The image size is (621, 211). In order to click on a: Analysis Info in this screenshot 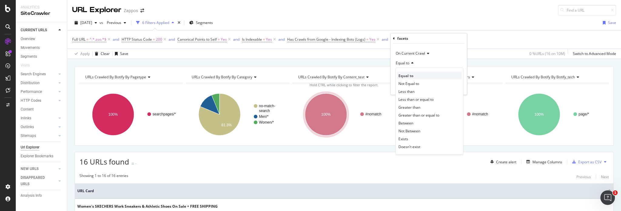, I will do `click(42, 195)`.